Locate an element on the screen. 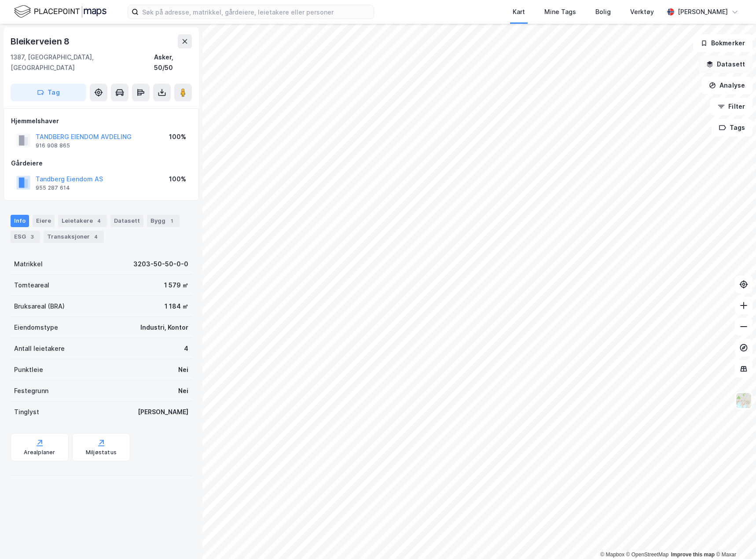 The image size is (756, 559). div: Kontrollprogram for chat is located at coordinates (734, 538).